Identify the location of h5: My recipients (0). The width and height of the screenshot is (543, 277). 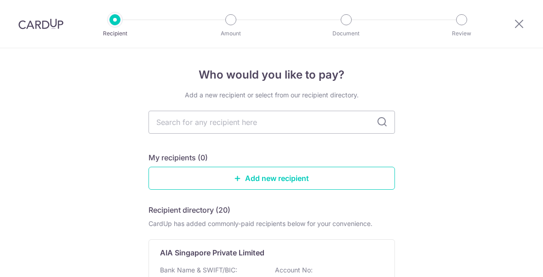
(178, 158).